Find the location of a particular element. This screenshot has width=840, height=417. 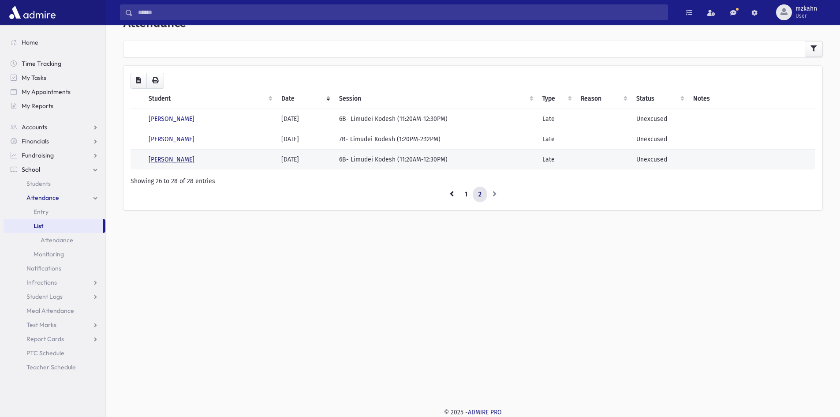

th: Reason: activate to sort column ascending is located at coordinates (603, 99).